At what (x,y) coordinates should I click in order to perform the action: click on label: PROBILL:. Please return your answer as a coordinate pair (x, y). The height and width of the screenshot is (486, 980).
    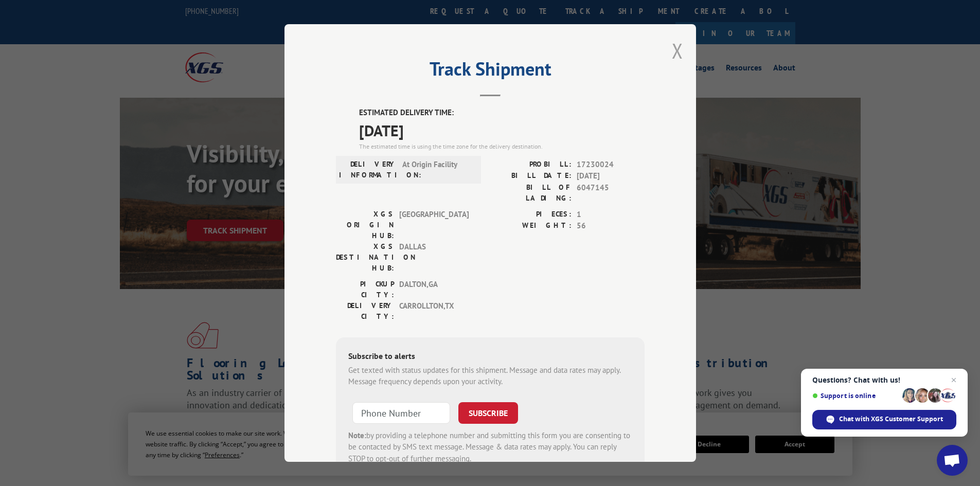
    Looking at the image, I should click on (531, 164).